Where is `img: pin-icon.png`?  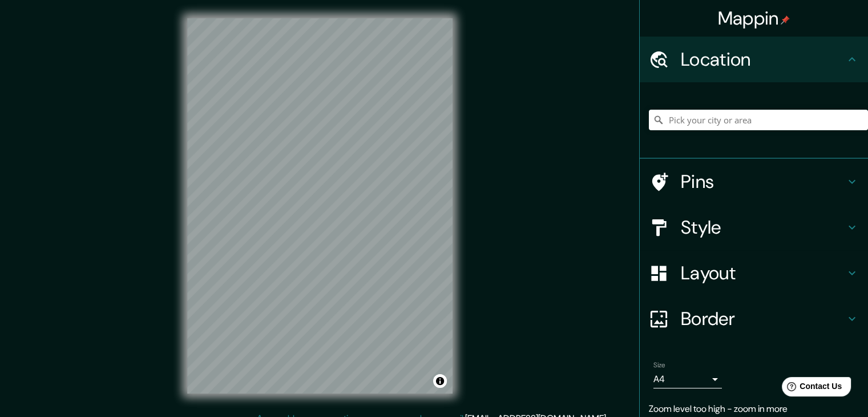 img: pin-icon.png is located at coordinates (785, 20).